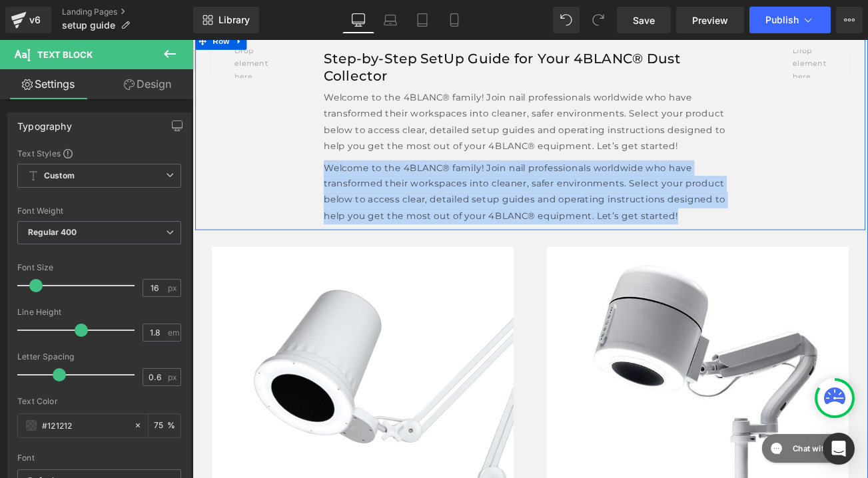 The height and width of the screenshot is (478, 868). I want to click on span: Publish, so click(782, 20).